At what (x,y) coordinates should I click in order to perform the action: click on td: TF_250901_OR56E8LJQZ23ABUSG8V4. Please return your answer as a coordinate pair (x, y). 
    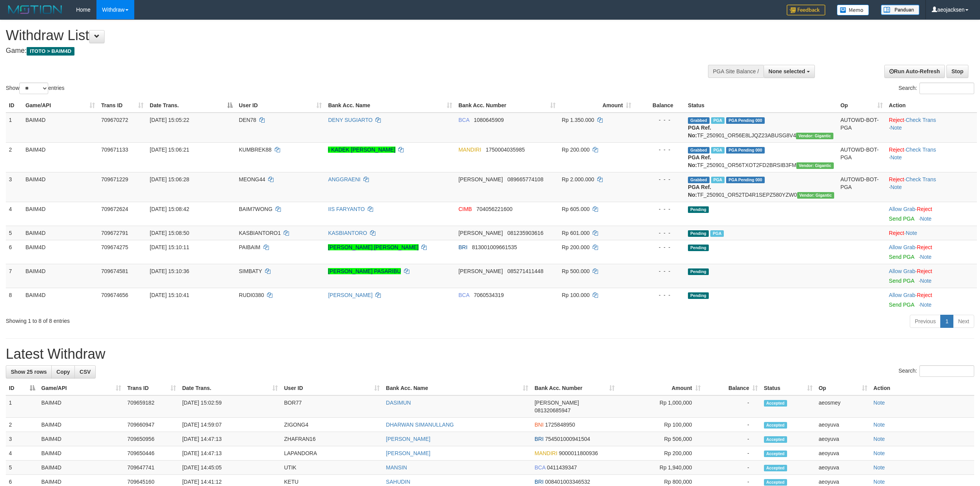
    Looking at the image, I should click on (761, 128).